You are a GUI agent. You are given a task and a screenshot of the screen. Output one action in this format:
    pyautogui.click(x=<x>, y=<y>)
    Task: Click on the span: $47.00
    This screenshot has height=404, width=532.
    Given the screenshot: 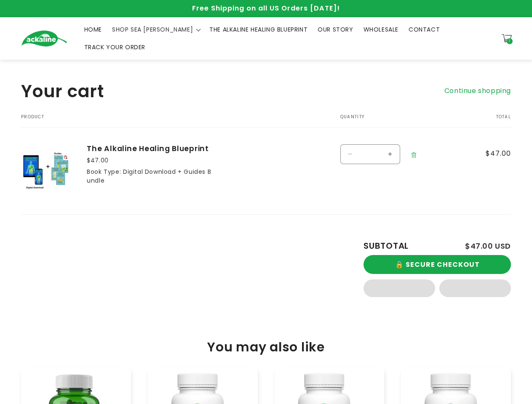 What is the action you would take?
    pyautogui.click(x=492, y=154)
    